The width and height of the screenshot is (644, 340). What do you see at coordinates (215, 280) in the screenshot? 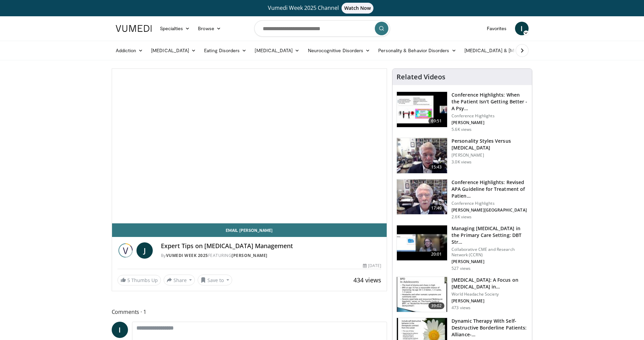
I see `button: Save to` at bounding box center [215, 280].